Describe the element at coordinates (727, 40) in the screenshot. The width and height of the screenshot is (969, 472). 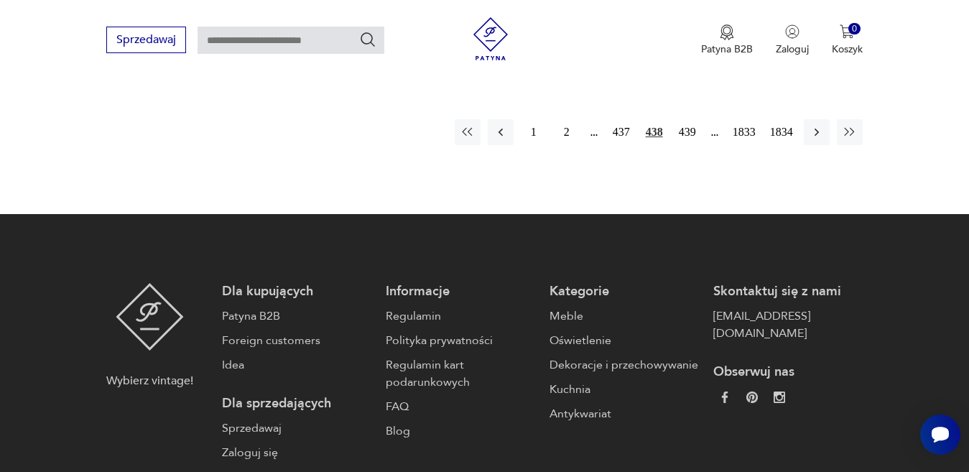
I see `a: Ikona medaluPatyna B2B` at that location.